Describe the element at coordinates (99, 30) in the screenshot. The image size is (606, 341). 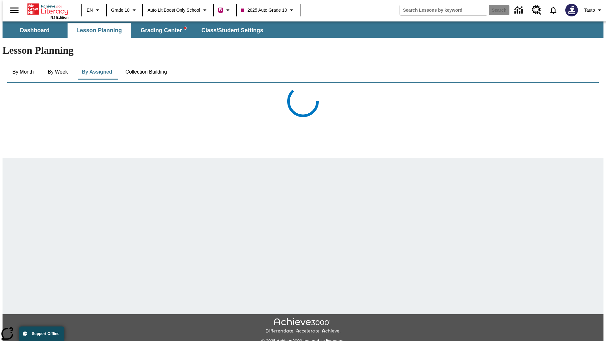
I see `span: Lesson Planning` at that location.